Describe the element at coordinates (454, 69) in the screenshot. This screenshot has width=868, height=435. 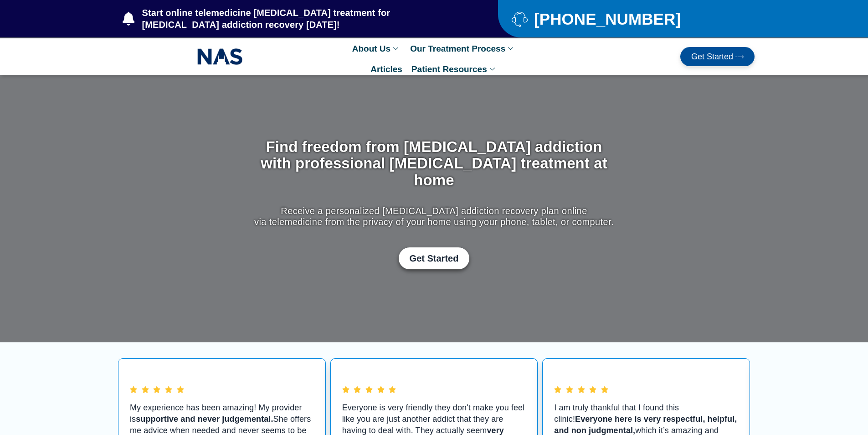
I see `a: Patient Resources` at that location.